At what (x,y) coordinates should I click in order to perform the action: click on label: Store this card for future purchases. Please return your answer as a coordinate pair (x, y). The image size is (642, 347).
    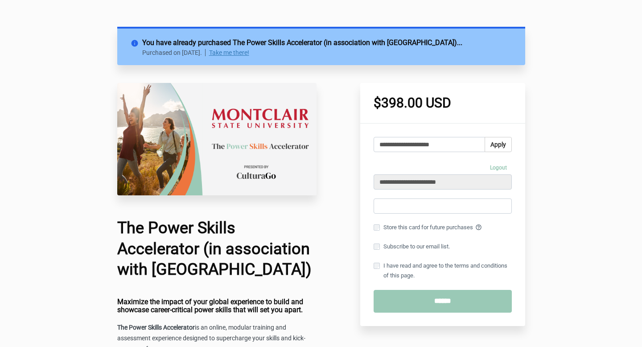
    Looking at the image, I should click on (443, 227).